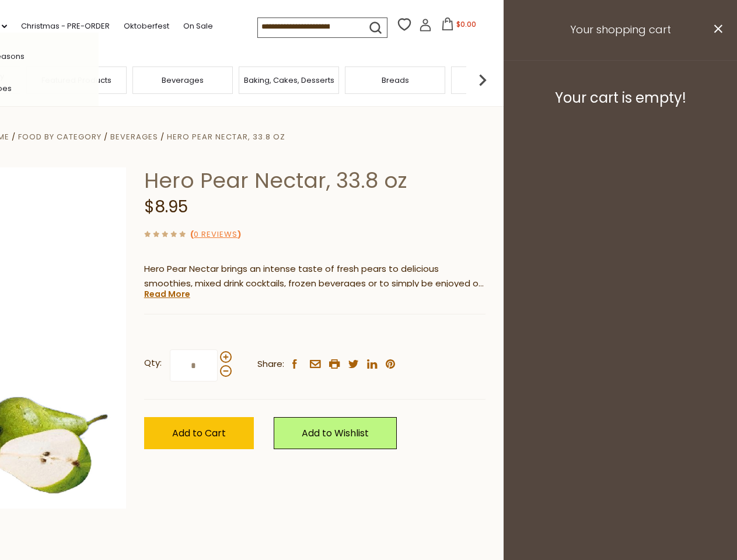  I want to click on a: Christmas - PRE-ORDER, so click(65, 26).